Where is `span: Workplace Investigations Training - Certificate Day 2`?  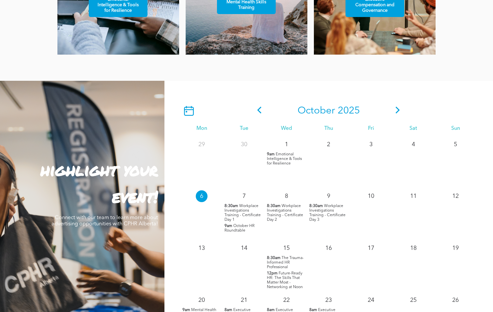 span: Workplace Investigations Training - Certificate Day 2 is located at coordinates (285, 213).